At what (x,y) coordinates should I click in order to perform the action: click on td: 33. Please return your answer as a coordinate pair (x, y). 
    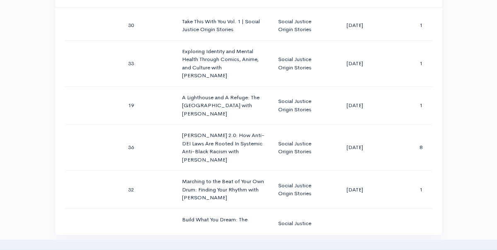
    Looking at the image, I should click on (148, 63).